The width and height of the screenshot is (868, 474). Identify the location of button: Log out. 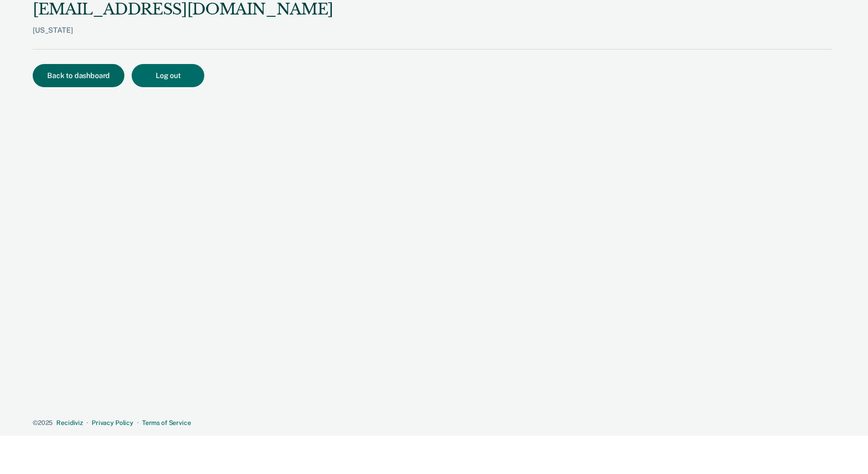
(168, 75).